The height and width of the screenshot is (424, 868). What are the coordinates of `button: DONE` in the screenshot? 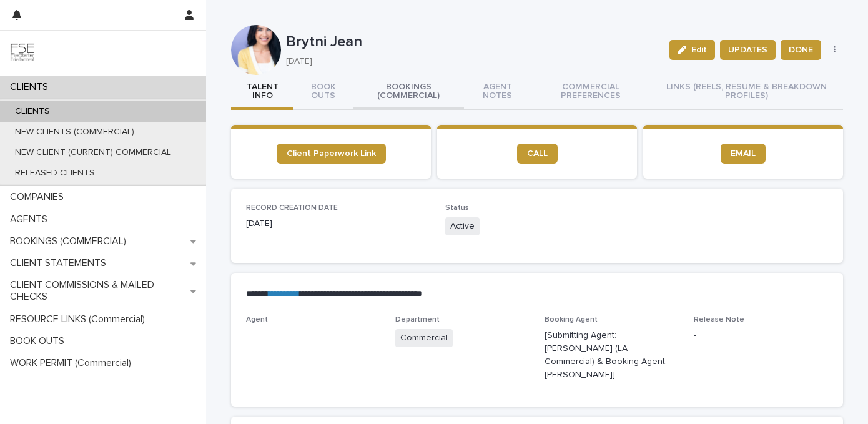 It's located at (800, 50).